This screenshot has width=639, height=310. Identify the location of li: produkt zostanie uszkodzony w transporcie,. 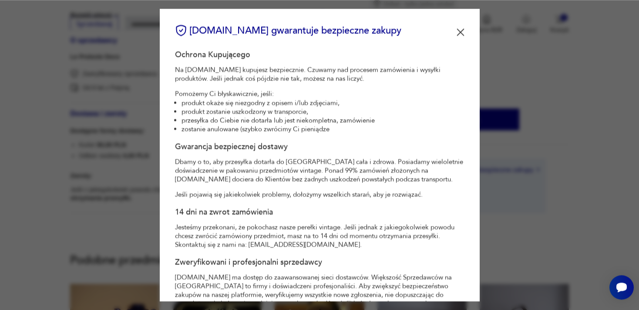
(323, 111).